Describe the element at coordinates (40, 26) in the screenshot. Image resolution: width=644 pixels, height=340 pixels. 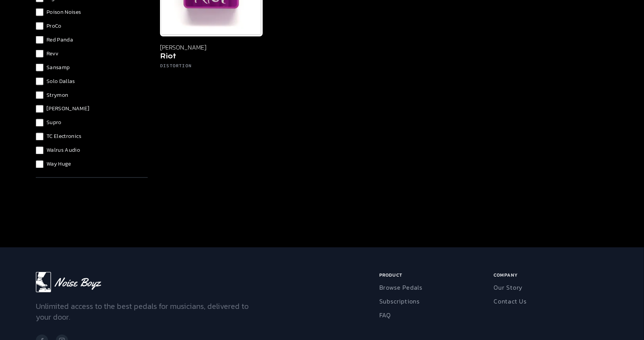
I see `input: ProCo` at that location.